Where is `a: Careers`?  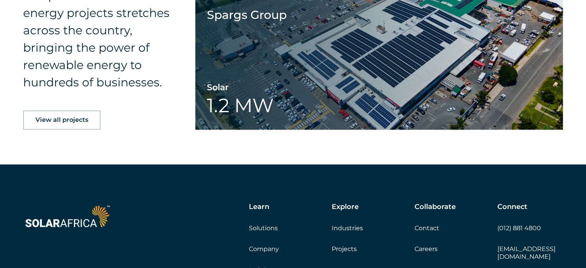 a: Careers is located at coordinates (426, 249).